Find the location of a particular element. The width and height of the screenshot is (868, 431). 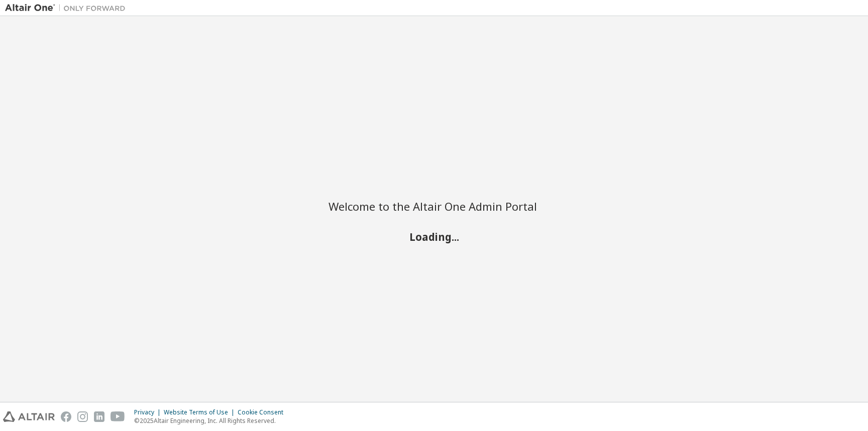

img: instagram.svg is located at coordinates (83, 417).